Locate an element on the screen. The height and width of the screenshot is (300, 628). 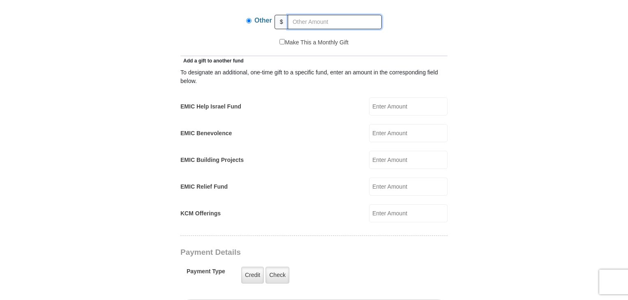
label: Make This a Monthly Gift is located at coordinates (314, 42).